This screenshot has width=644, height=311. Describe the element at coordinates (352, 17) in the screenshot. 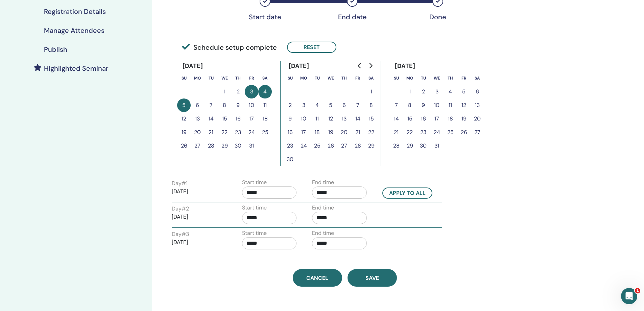

I see `div: End date` at that location.